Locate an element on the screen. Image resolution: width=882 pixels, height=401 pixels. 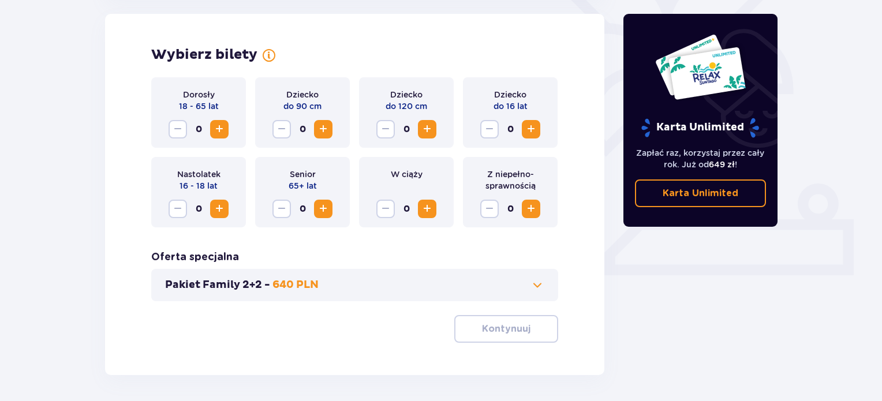
p: do 90 cm is located at coordinates (303, 106).